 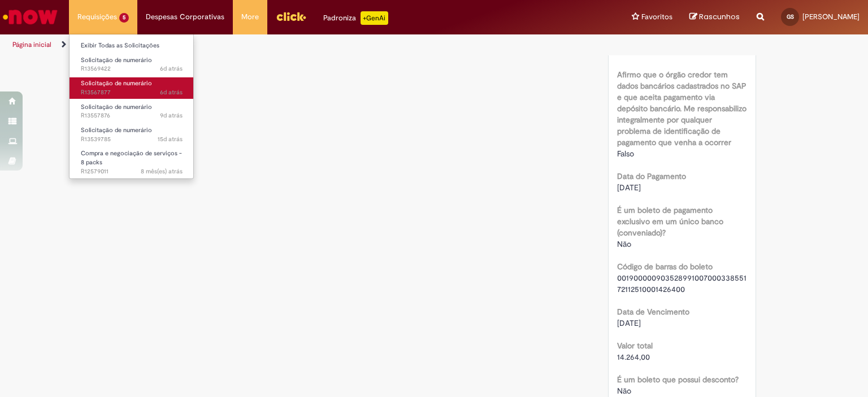 What do you see at coordinates (132, 69) in the screenshot?
I see `span: R13569422` at bounding box center [132, 69].